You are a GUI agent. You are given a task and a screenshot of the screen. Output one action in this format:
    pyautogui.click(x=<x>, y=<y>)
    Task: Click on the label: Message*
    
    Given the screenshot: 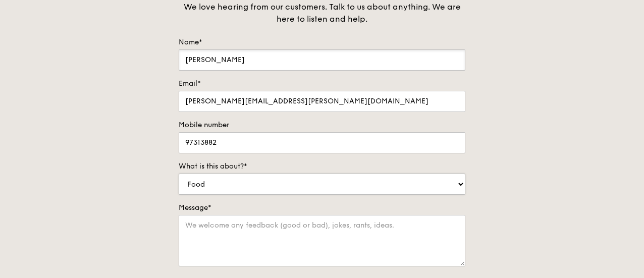 What is the action you would take?
    pyautogui.click(x=322, y=208)
    